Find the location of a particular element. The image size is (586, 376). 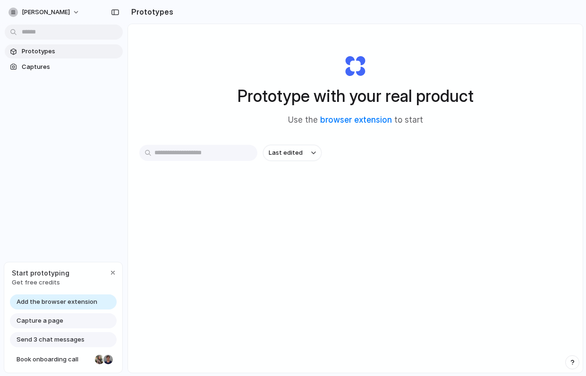

h2: Prototypes is located at coordinates (150, 12).